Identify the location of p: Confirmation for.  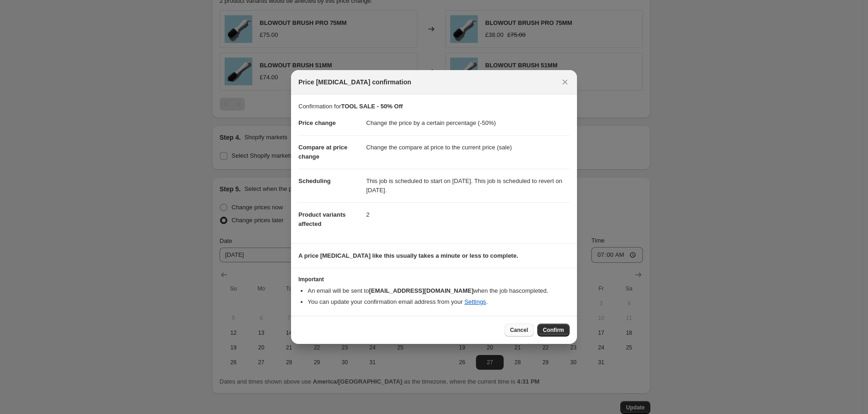
(434, 106).